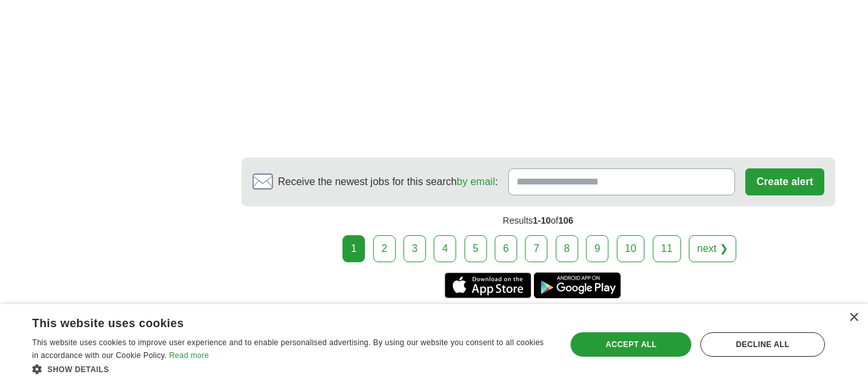  Describe the element at coordinates (667, 249) in the screenshot. I see `a: 11` at that location.